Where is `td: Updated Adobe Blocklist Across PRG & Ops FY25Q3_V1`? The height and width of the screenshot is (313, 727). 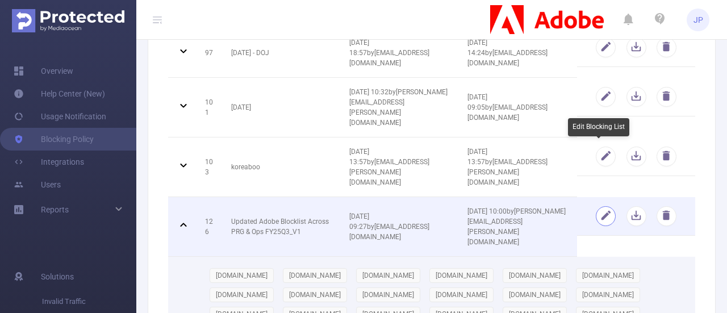 td: Updated Adobe Blocklist Across PRG & Ops FY25Q3_V1 is located at coordinates (282, 227).